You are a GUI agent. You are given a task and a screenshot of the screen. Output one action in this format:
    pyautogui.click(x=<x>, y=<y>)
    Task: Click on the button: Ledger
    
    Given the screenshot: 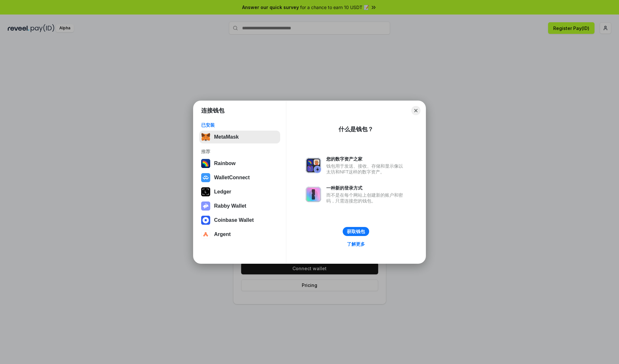 What is the action you would take?
    pyautogui.click(x=240, y=192)
    